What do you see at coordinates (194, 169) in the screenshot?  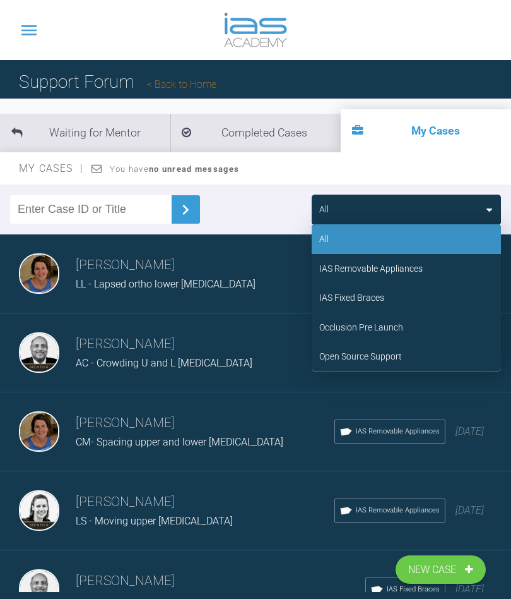 I see `strong: no unread messages` at bounding box center [194, 169].